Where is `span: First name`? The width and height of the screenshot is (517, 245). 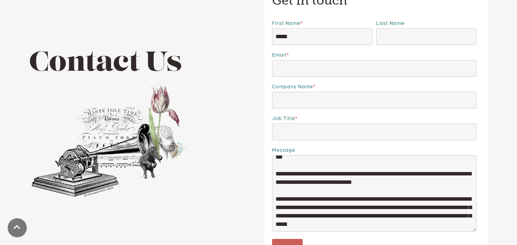
span: First name is located at coordinates (286, 23).